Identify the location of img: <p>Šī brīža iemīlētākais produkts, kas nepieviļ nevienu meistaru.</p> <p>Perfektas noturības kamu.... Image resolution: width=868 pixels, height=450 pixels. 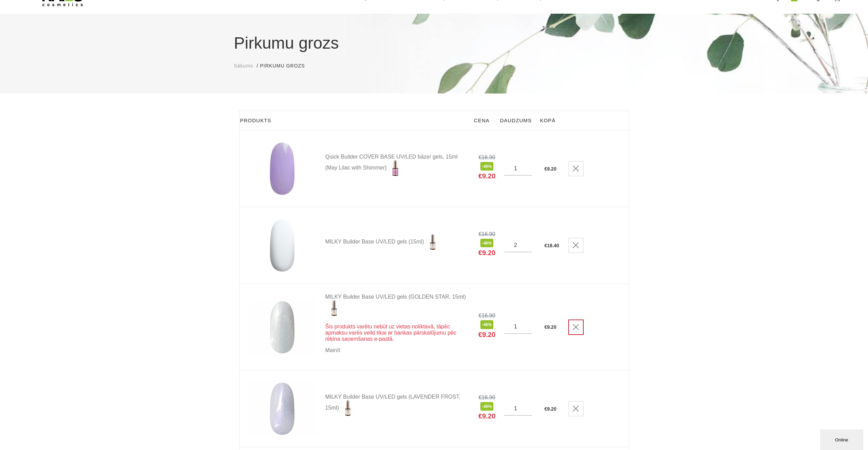
(395, 168).